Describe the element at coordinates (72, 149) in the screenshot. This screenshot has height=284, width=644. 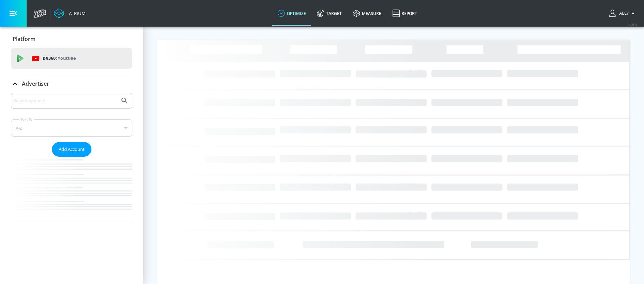
I see `button: Add Account` at that location.